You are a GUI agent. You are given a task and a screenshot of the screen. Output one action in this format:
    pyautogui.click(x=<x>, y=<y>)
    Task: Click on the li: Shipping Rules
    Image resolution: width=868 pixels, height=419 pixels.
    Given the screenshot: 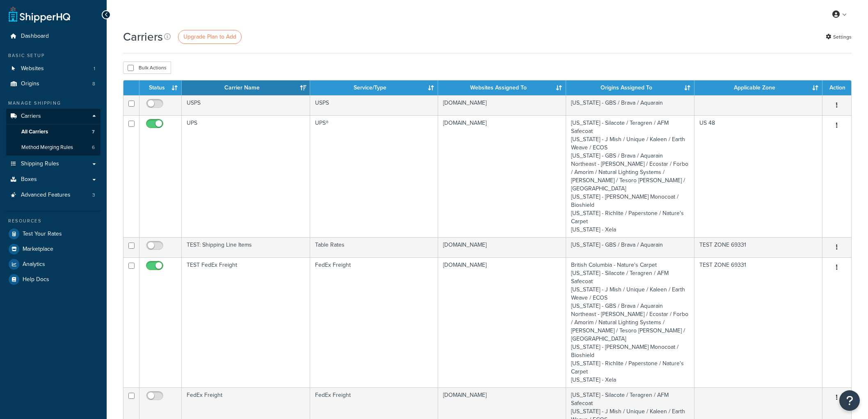 What is the action you would take?
    pyautogui.click(x=53, y=164)
    